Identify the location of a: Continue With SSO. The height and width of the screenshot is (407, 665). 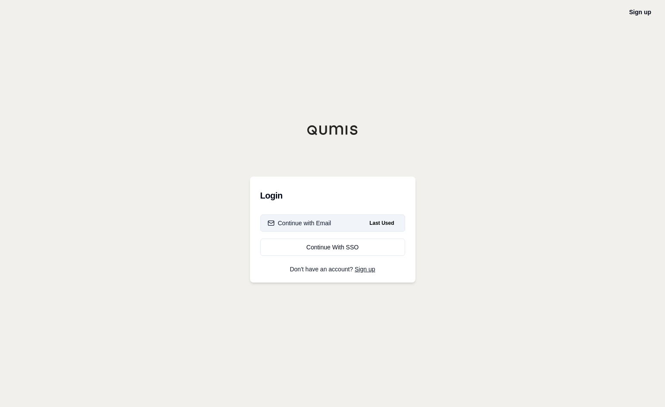
(333, 247).